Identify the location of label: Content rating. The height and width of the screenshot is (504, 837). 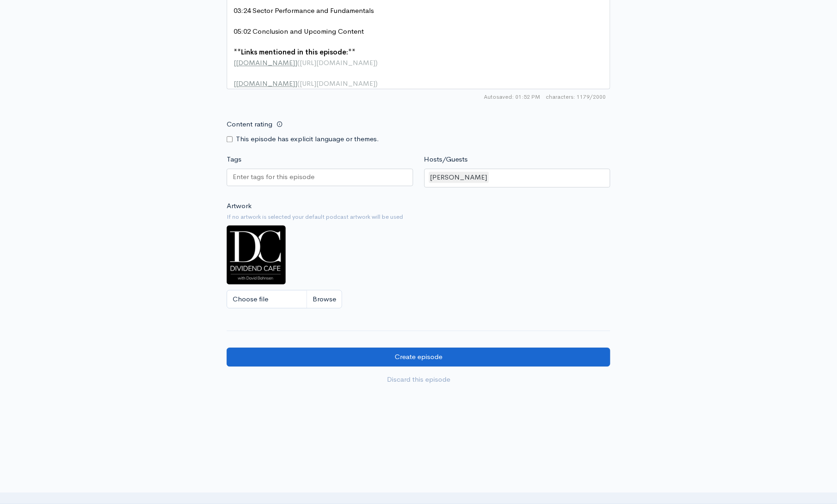
(249, 124).